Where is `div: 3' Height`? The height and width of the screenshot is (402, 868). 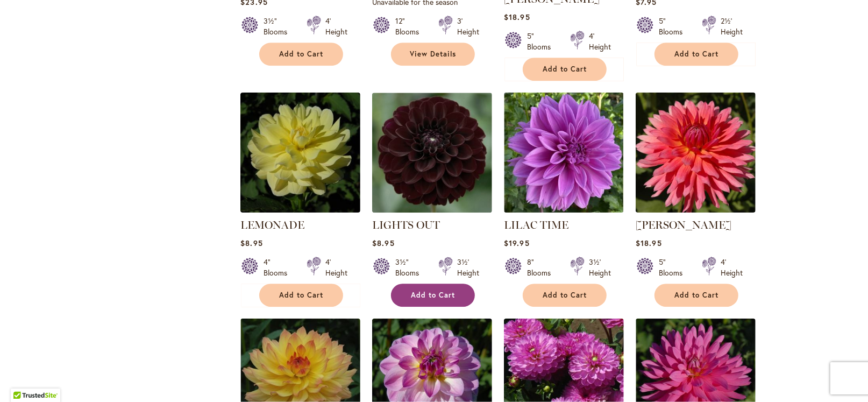
div: 3' Height is located at coordinates (468, 27).